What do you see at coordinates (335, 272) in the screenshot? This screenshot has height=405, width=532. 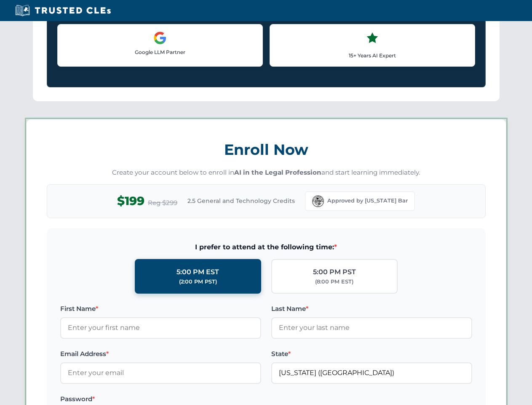 I see `div: 5:00 PM PST` at bounding box center [335, 272].